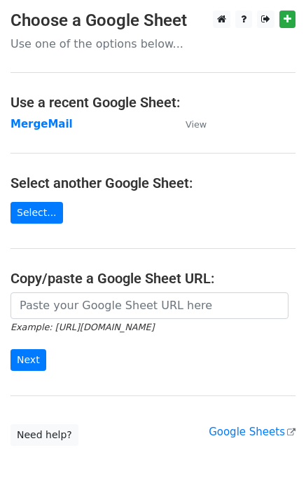 The image size is (306, 502). Describe the element at coordinates (153, 278) in the screenshot. I see `h4: Copy/paste a Google Sheet URL:` at that location.